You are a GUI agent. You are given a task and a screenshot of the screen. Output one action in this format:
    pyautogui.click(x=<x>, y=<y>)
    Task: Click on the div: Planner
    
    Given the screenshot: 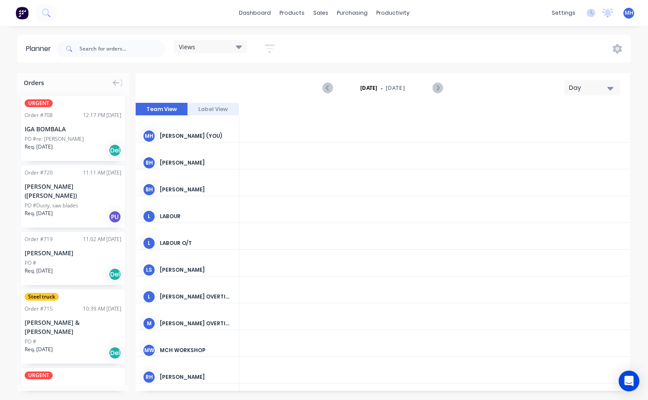 What is the action you would take?
    pyautogui.click(x=41, y=49)
    